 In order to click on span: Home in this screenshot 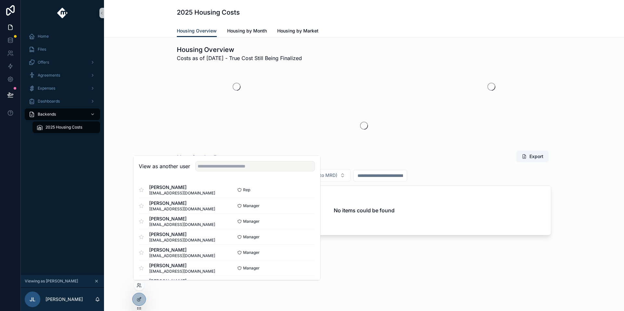, I will do `click(43, 36)`.